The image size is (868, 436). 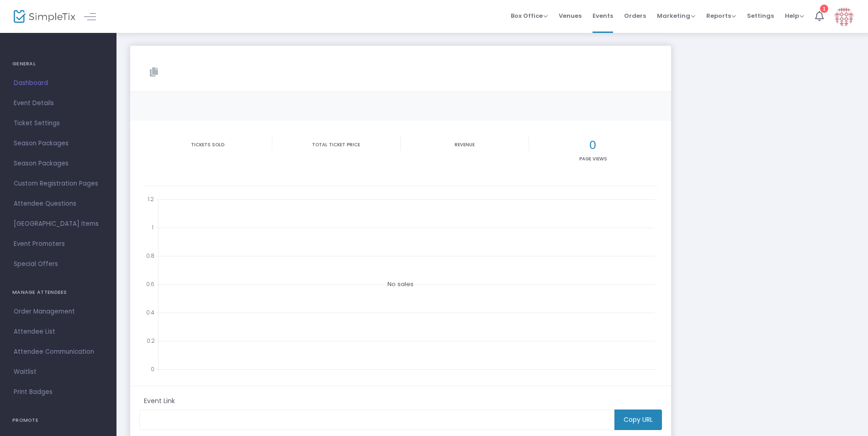 What do you see at coordinates (603, 15) in the screenshot?
I see `span: Events` at bounding box center [603, 15].